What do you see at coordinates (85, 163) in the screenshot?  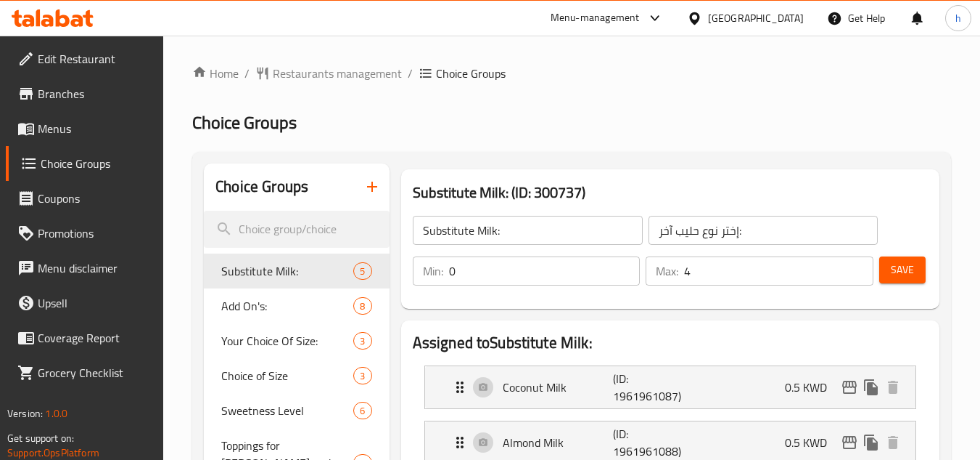 I see `a: Choice Groups` at bounding box center [85, 163].